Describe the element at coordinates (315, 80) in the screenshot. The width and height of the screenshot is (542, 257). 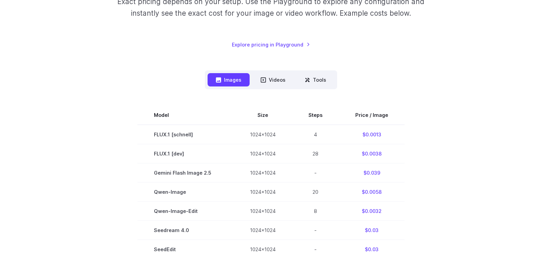
I see `button: Tools` at that location.